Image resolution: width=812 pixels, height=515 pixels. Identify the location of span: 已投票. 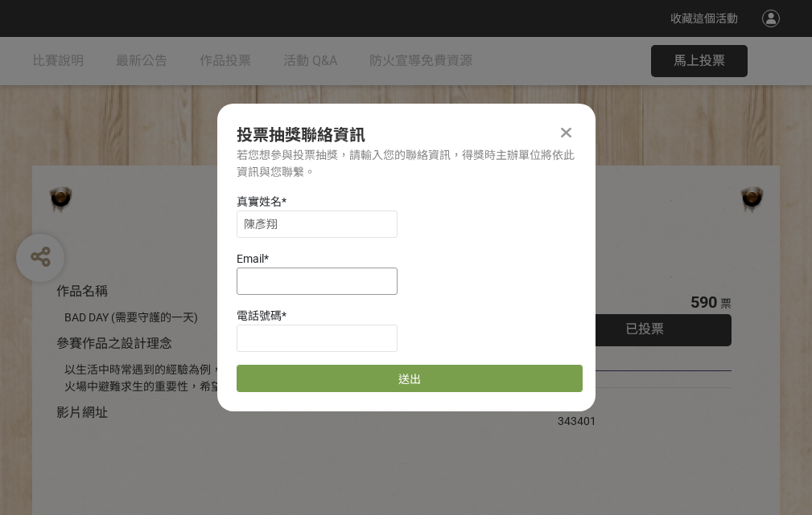
(644, 329).